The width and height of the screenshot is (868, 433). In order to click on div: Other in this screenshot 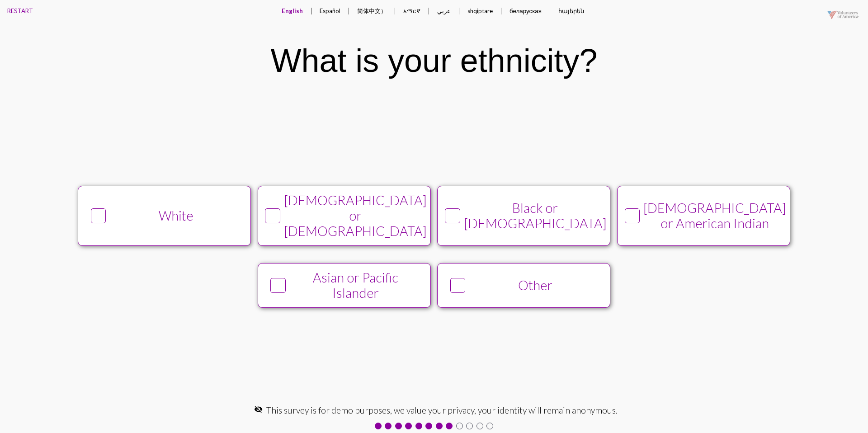, I will do `click(535, 285)`.